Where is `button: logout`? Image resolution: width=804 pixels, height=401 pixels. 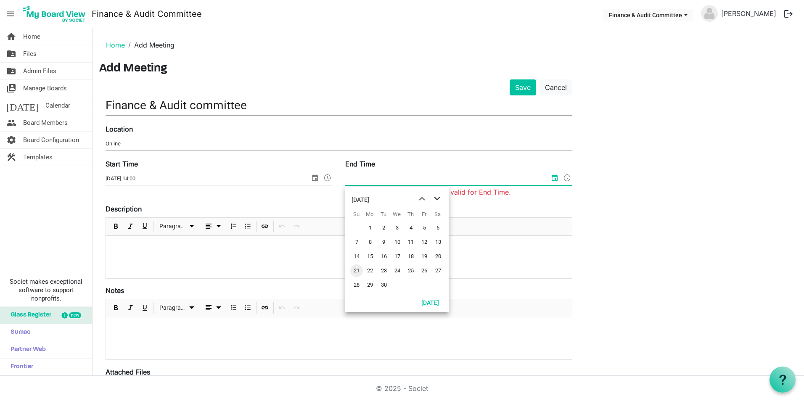 button: logout is located at coordinates (789, 14).